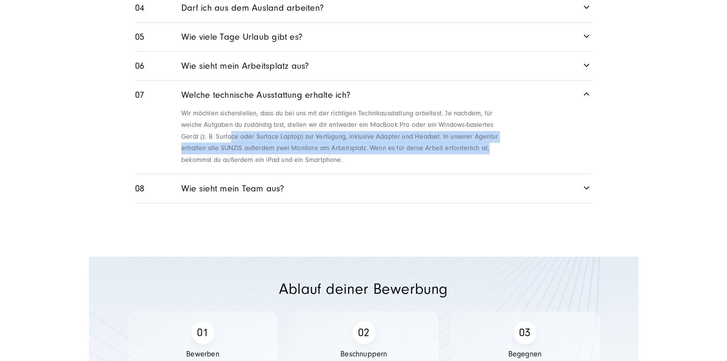 This screenshot has height=361, width=727. Describe the element at coordinates (363, 188) in the screenshot. I see `a: Wie sieht mein Team aus?` at that location.